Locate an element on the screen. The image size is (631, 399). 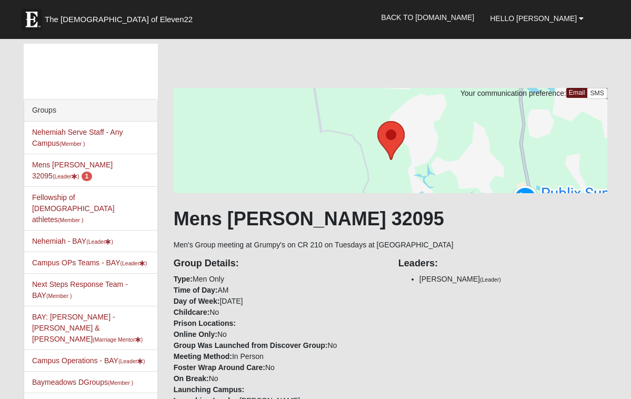
strong: On Break: is located at coordinates (191, 379).